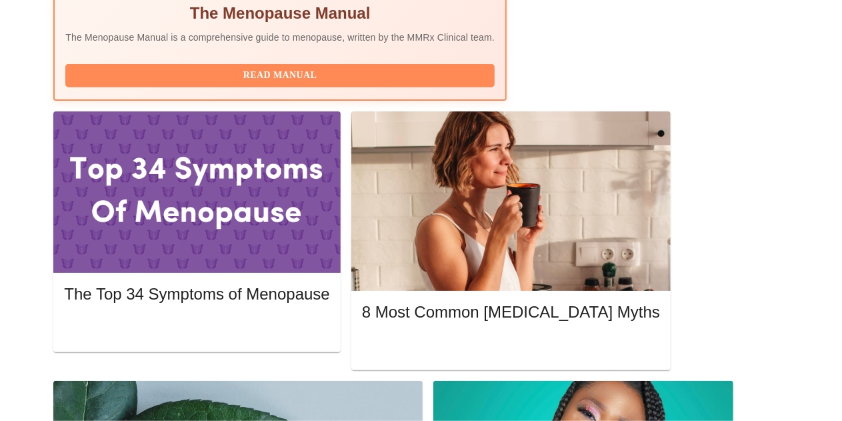  What do you see at coordinates (197, 294) in the screenshot?
I see `h5: The Top 34 Symptoms of Menopause` at bounding box center [197, 294].